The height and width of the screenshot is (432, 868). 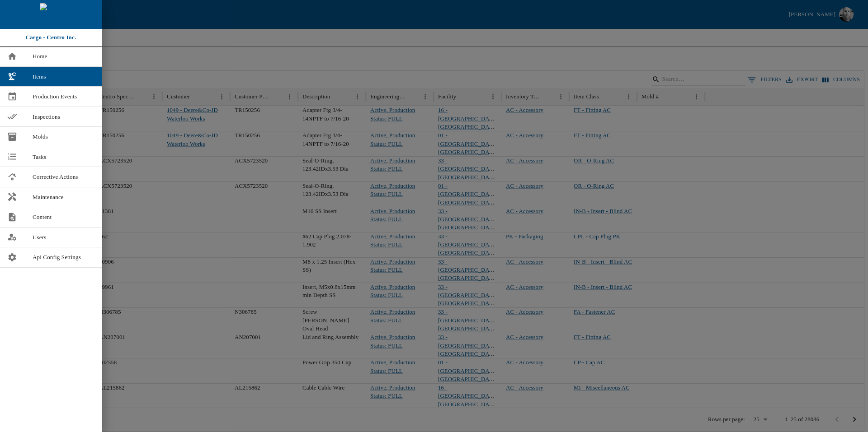 What do you see at coordinates (51, 38) in the screenshot?
I see `p: Cargo - Centro Inc.` at bounding box center [51, 38].